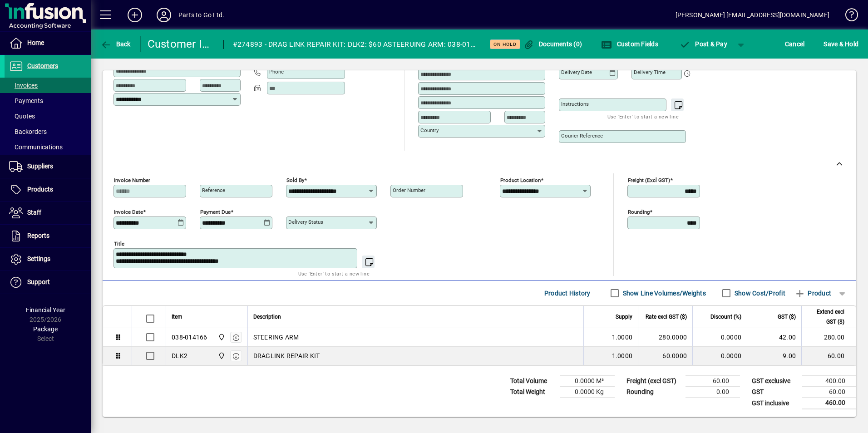 The image size is (868, 433). What do you see at coordinates (430, 130) in the screenshot?
I see `mat-label: Country` at bounding box center [430, 130].